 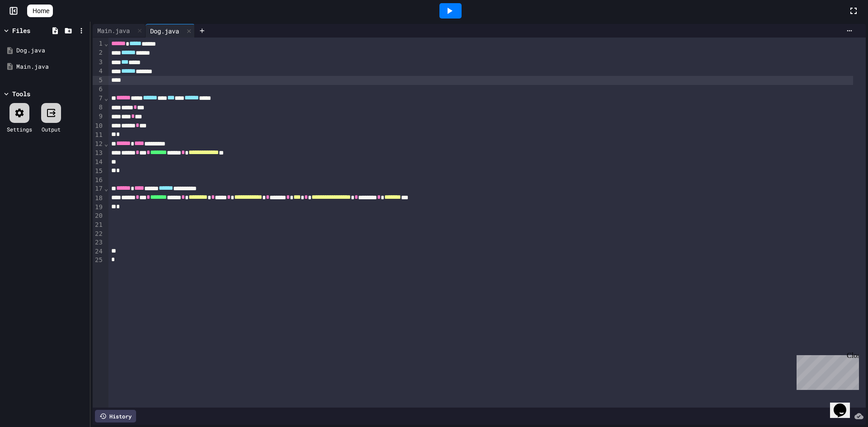 What do you see at coordinates (98, 180) in the screenshot?
I see `div: 16` at bounding box center [98, 180].